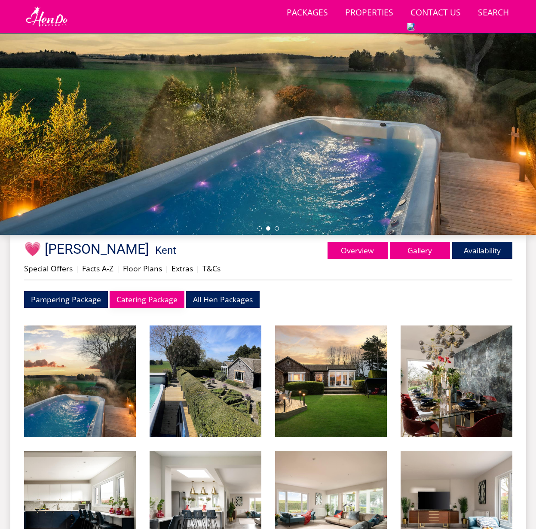  I want to click on a: Pampering Package, so click(66, 299).